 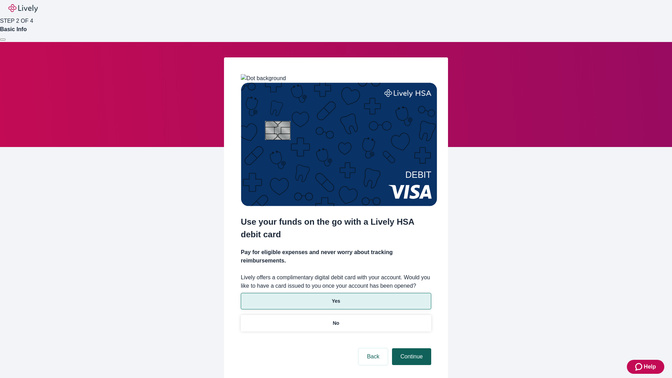 What do you see at coordinates (639, 367) in the screenshot?
I see `svg: Zendesk support icon` at bounding box center [639, 367].